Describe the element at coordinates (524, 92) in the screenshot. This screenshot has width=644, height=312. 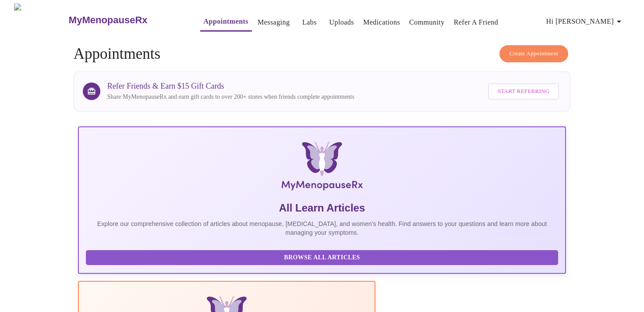
I see `a: Start Referring` at that location.